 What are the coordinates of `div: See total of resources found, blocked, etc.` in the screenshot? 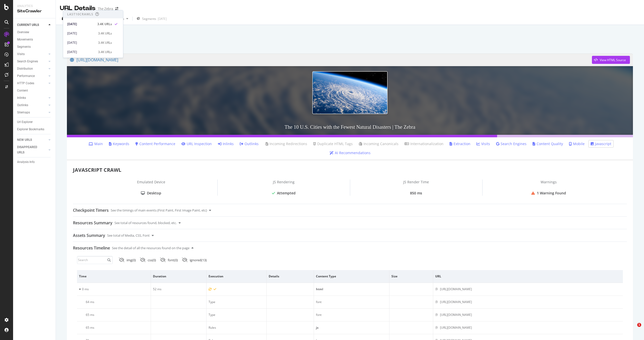 It's located at (146, 223).